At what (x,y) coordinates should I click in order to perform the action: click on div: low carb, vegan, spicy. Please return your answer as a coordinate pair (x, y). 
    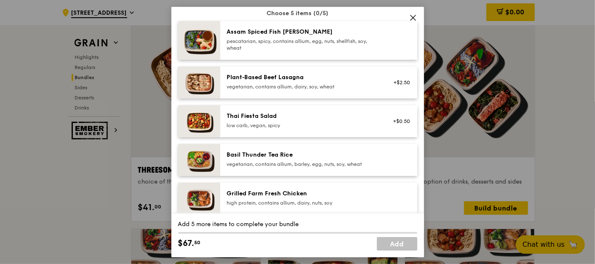
    Looking at the image, I should click on (302, 125).